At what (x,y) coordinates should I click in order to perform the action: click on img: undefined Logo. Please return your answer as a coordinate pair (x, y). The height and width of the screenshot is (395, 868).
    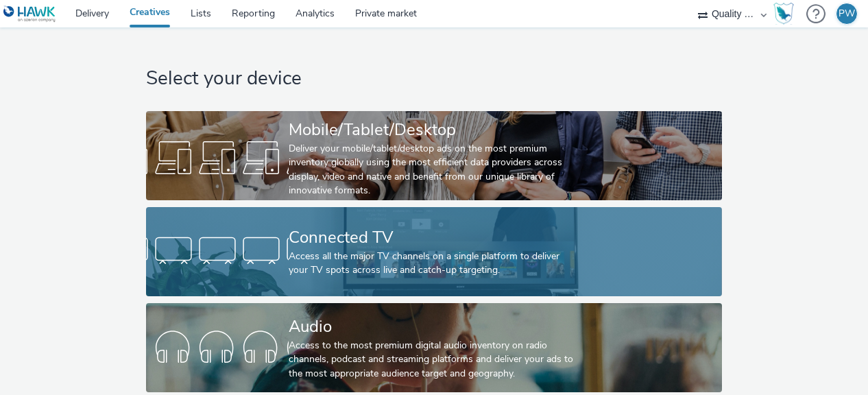
    Looking at the image, I should click on (30, 14).